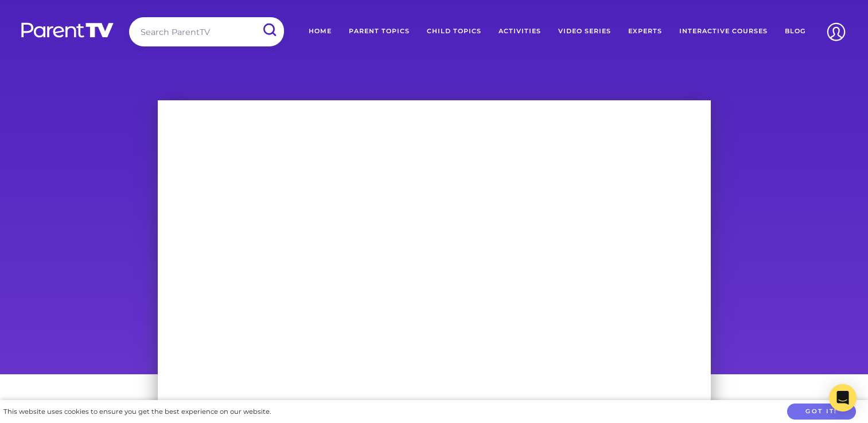  What do you see at coordinates (645, 32) in the screenshot?
I see `a: Experts` at bounding box center [645, 32].